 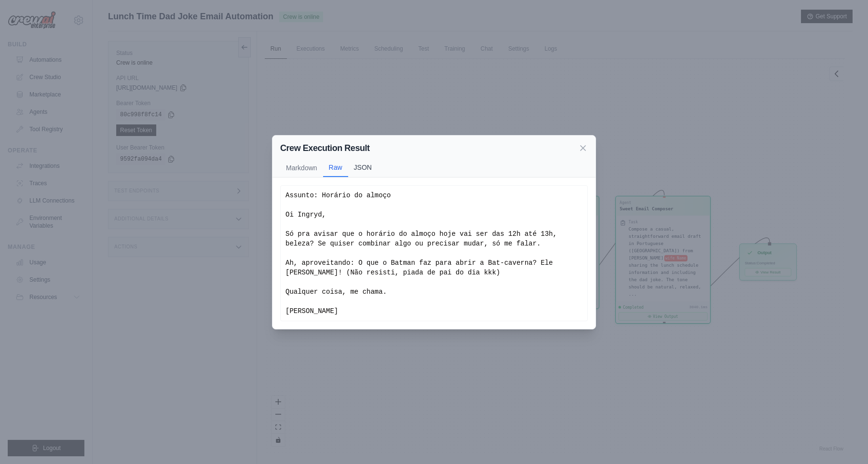 I want to click on h2: Crew Execution Result, so click(x=325, y=148).